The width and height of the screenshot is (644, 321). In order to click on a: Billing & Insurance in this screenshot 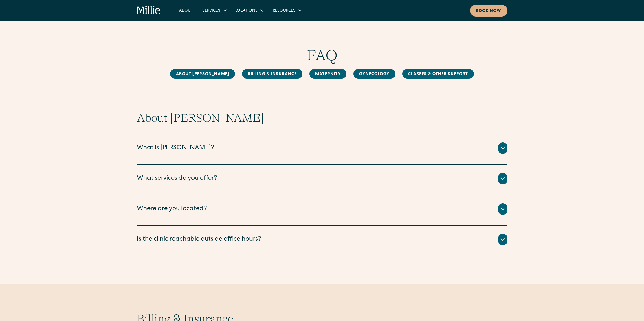, I will do `click(272, 74)`.